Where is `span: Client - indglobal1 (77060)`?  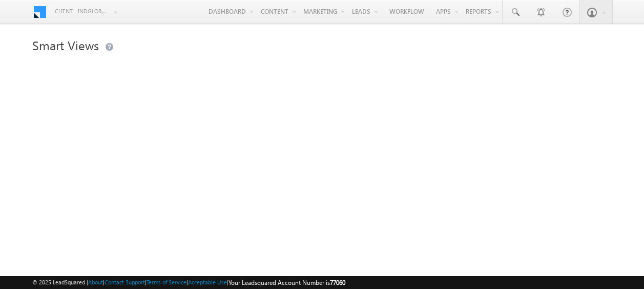 span: Client - indglobal1 (77060) is located at coordinates (82, 11).